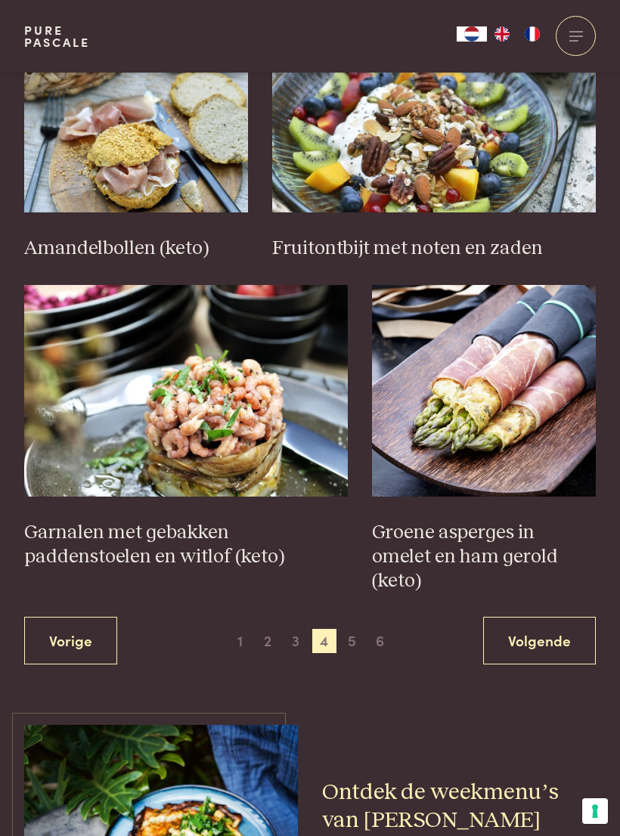 This screenshot has height=836, width=620. Describe the element at coordinates (186, 545) in the screenshot. I see `h3: Garnalen met gebakken paddenstoelen en witlof (keto)` at that location.